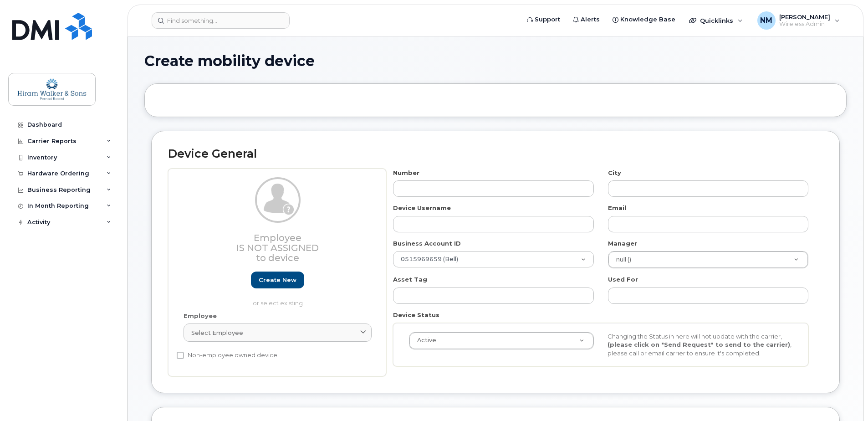 The height and width of the screenshot is (421, 868). I want to click on p: or select existing, so click(277, 303).